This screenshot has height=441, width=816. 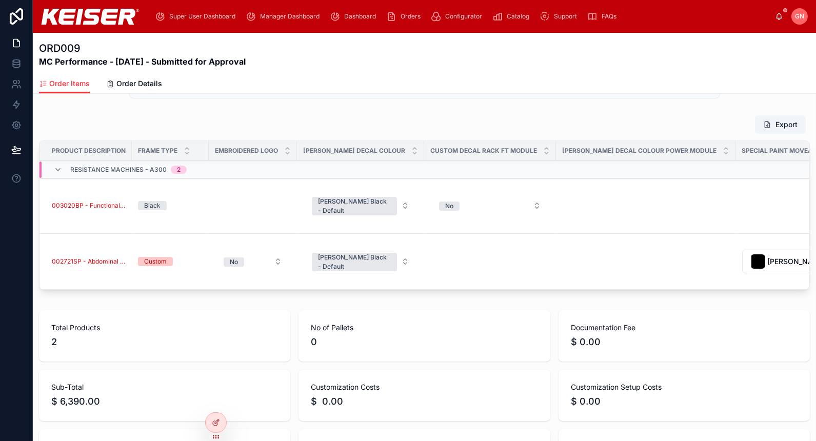 What do you see at coordinates (290, 16) in the screenshot?
I see `span: Manager Dashboard` at bounding box center [290, 16].